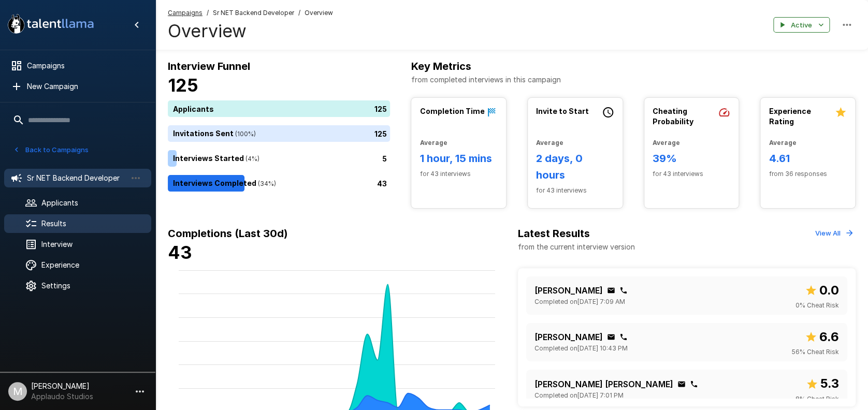  What do you see at coordinates (807, 174) in the screenshot?
I see `span: from 36 responses` at bounding box center [807, 174].